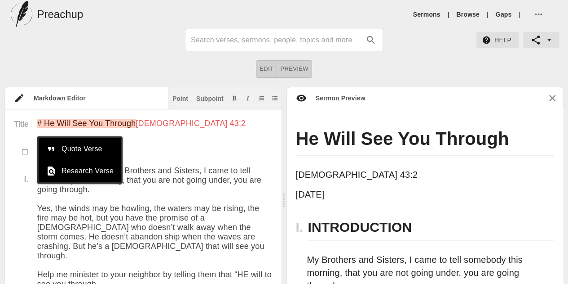  I want to click on span: Edit, so click(266, 69).